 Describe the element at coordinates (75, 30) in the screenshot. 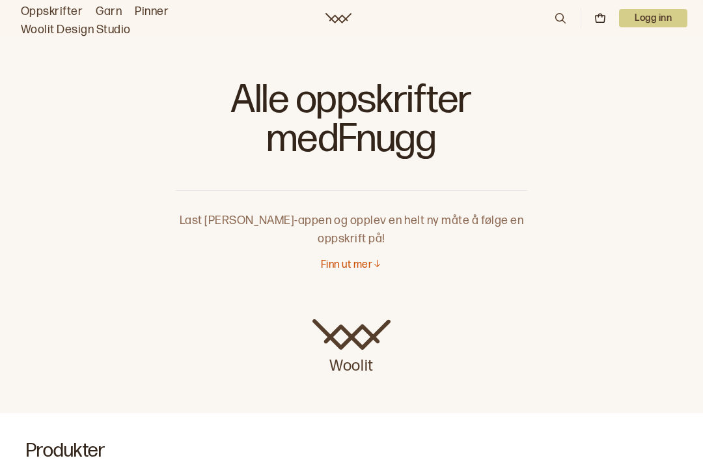

I see `a: Woolit Design Studio` at that location.